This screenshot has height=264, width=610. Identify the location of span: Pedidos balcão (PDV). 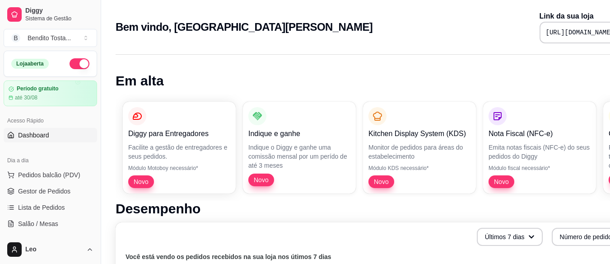
(49, 175).